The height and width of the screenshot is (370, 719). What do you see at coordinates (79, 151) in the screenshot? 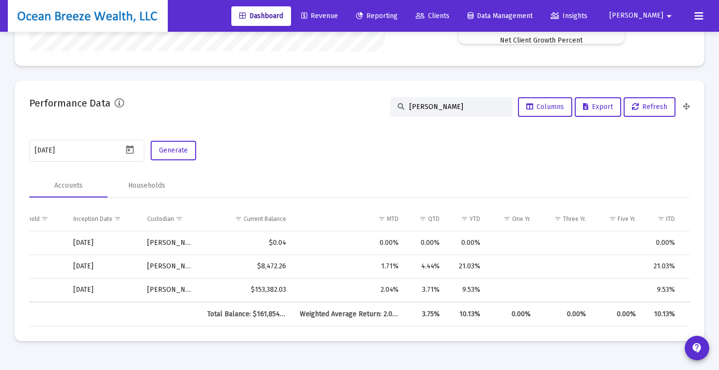
I see `input: Select a Date` at bounding box center [79, 151].